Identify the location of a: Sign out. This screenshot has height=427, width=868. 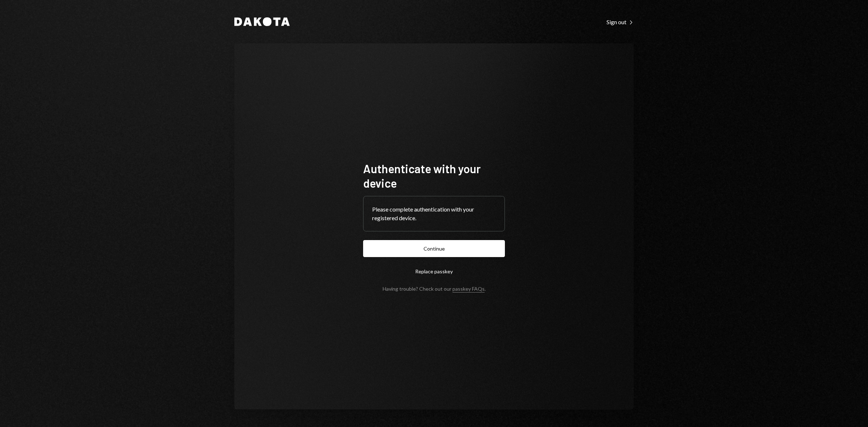
(620, 22).